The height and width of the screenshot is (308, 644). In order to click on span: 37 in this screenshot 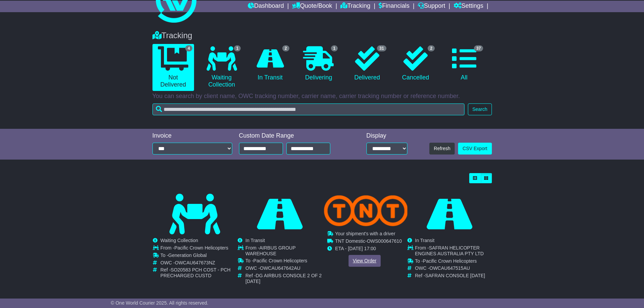, I will do `click(479, 48)`.